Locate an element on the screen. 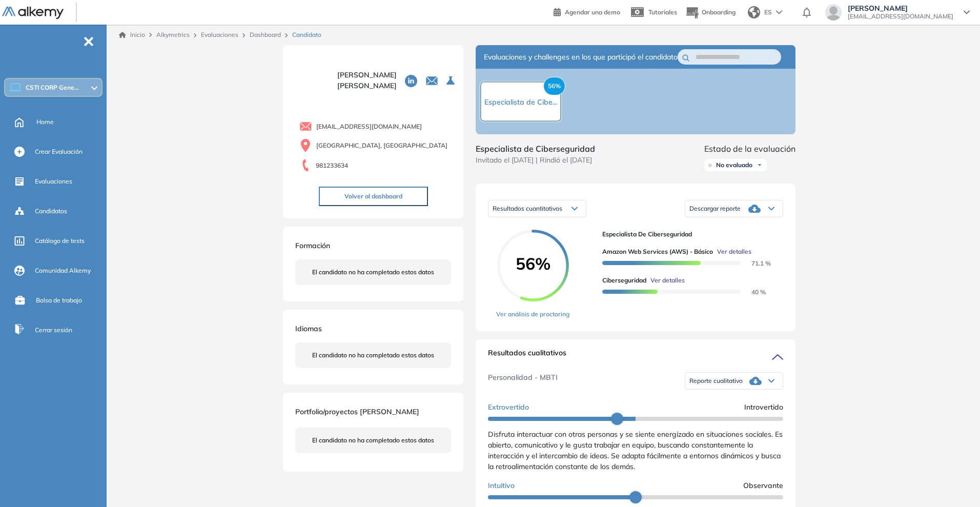 The image size is (980, 507). span: Extrovertido is located at coordinates (508, 407).